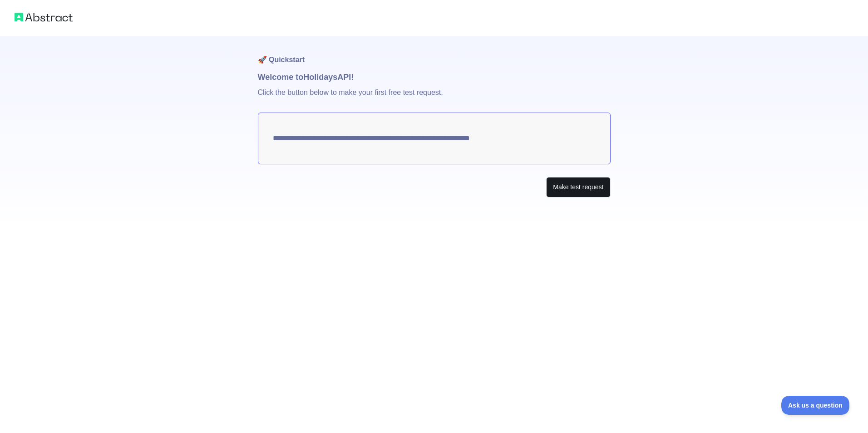 The height and width of the screenshot is (433, 868). What do you see at coordinates (578, 187) in the screenshot?
I see `button: Make test request` at bounding box center [578, 187].